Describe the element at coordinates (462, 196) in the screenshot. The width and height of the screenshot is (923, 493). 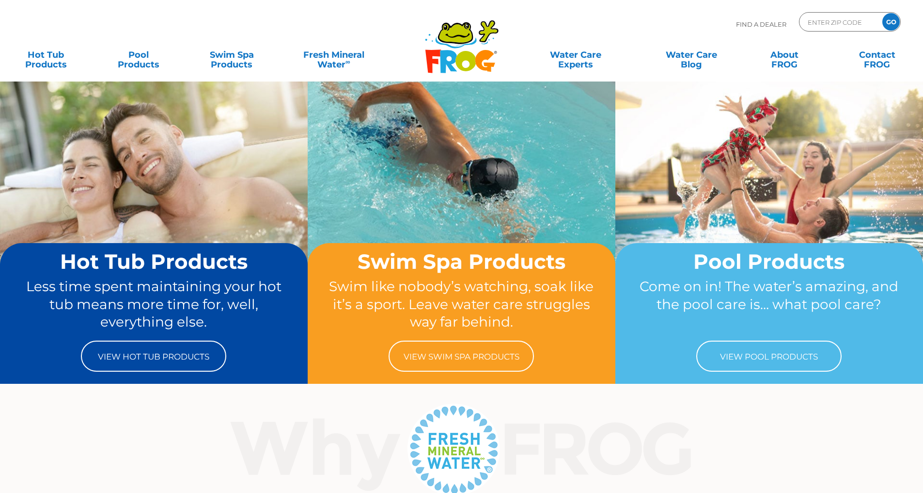
I see `img: home-banner-swim-spa-short` at that location.